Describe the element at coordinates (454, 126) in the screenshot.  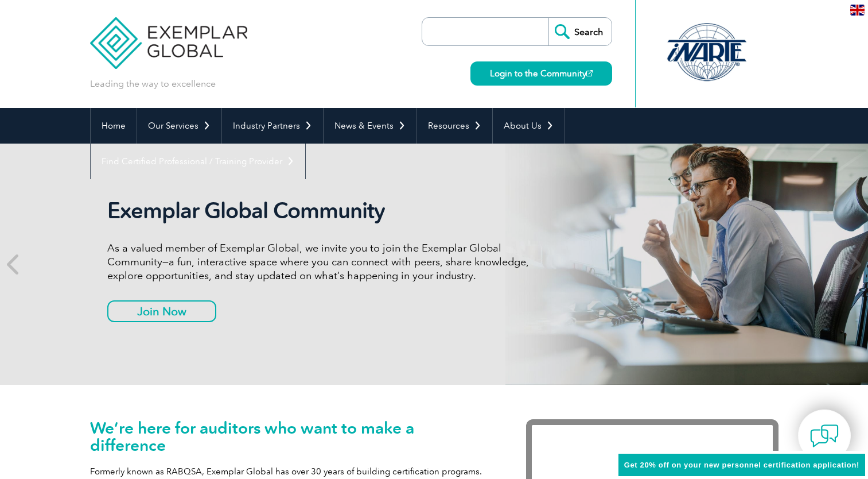
I see `a: Resources` at that location.